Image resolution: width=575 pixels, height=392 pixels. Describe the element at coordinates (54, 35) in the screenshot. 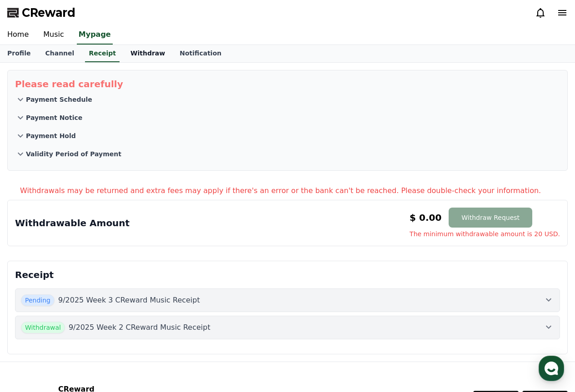

I see `a: Music` at that location.